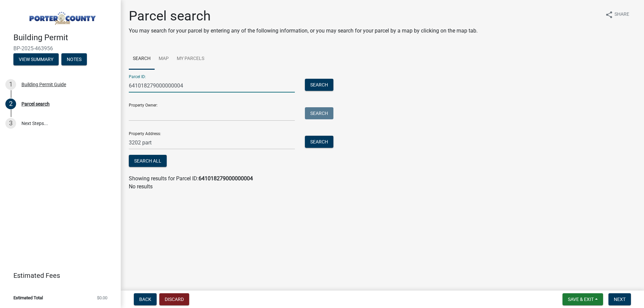  Describe the element at coordinates (382, 178) in the screenshot. I see `div: Showing results for Parcel ID:` at that location.